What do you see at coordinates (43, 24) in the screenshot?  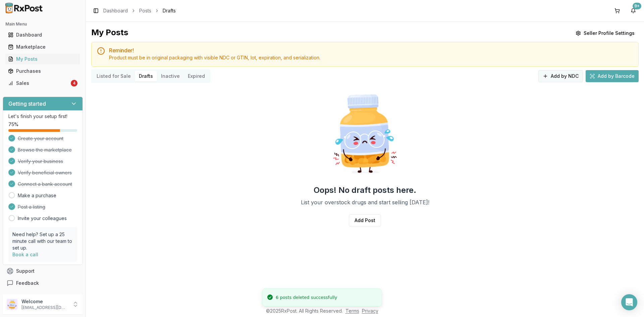 I see `h2: Main Menu` at bounding box center [43, 24].